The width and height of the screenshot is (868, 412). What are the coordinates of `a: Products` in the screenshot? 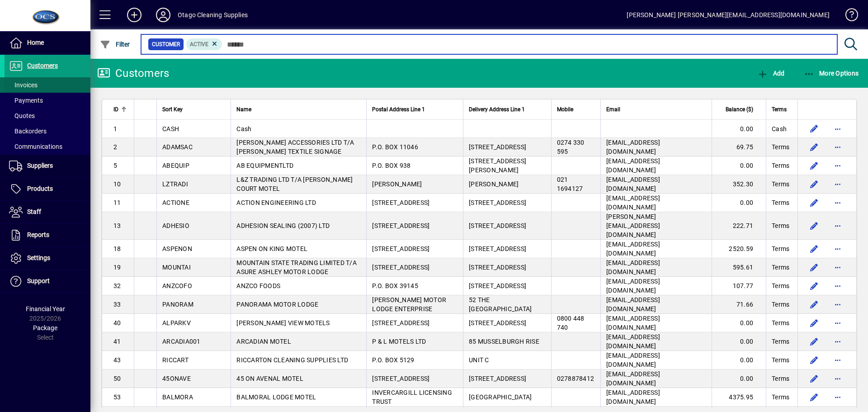 It's located at (48, 189).